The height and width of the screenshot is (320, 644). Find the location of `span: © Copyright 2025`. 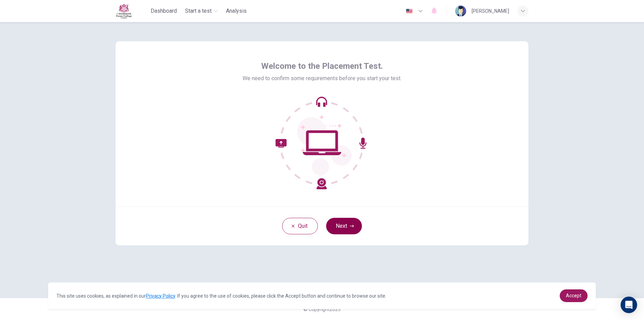

span: © Copyright 2025 is located at coordinates (322, 310).